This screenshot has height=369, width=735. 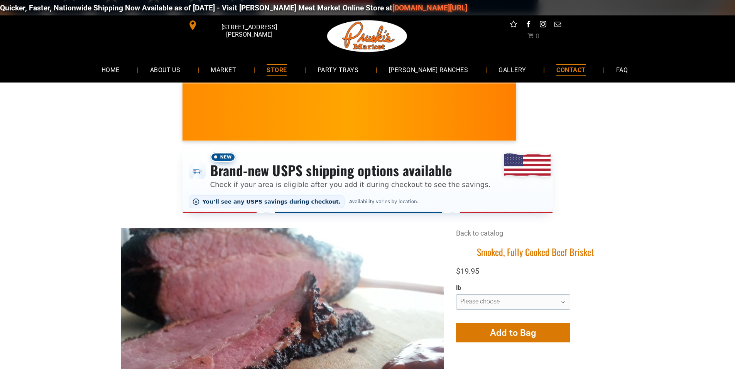 What do you see at coordinates (543, 25) in the screenshot?
I see `a: instagram` at bounding box center [543, 25].